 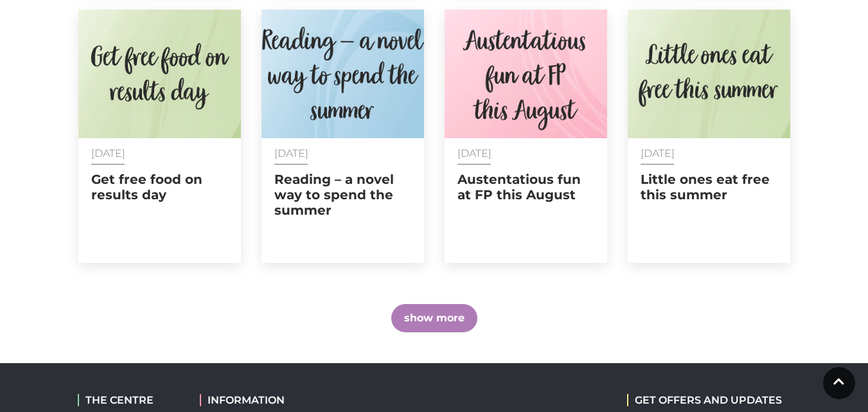 I want to click on h2: GET OFFERS AND UPDATES, so click(x=704, y=400).